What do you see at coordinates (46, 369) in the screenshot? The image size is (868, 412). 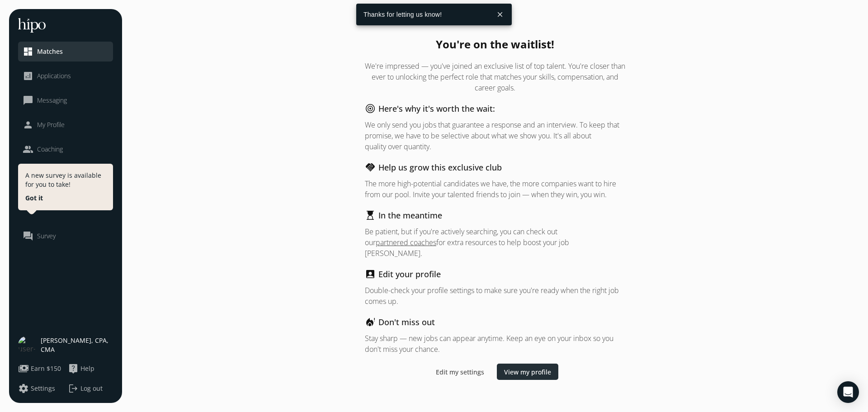 I see `span: Earn $150` at bounding box center [46, 369].